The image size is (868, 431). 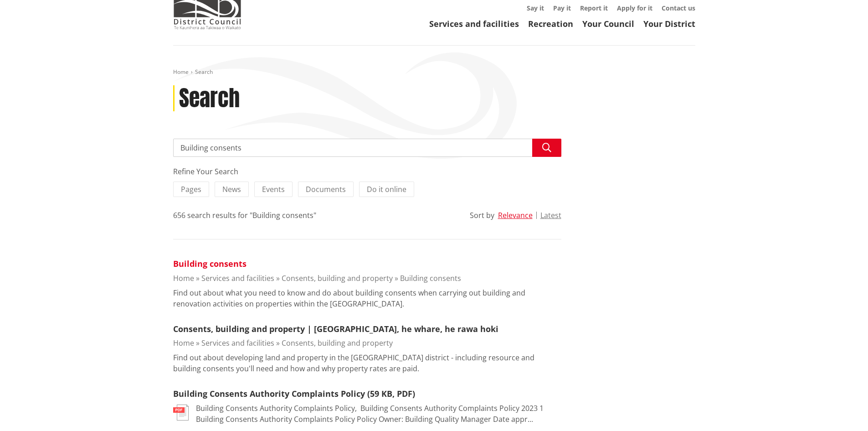 What do you see at coordinates (191, 189) in the screenshot?
I see `span: Pages` at bounding box center [191, 189].